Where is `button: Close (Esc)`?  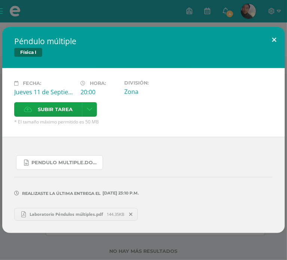
button: Close (Esc) is located at coordinates (273, 40).